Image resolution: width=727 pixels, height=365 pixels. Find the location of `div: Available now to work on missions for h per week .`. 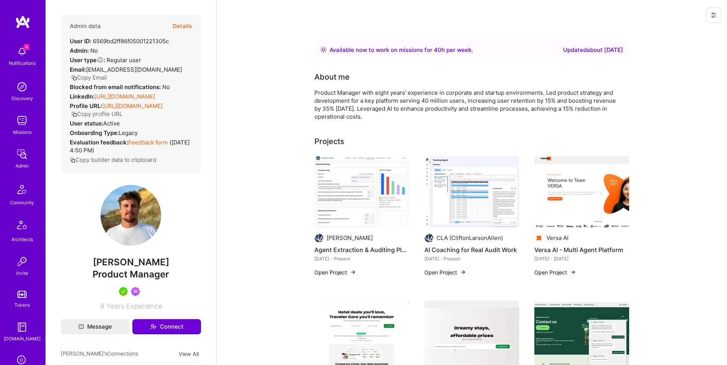

div: Available now to work on missions for h per week . is located at coordinates (401, 50).